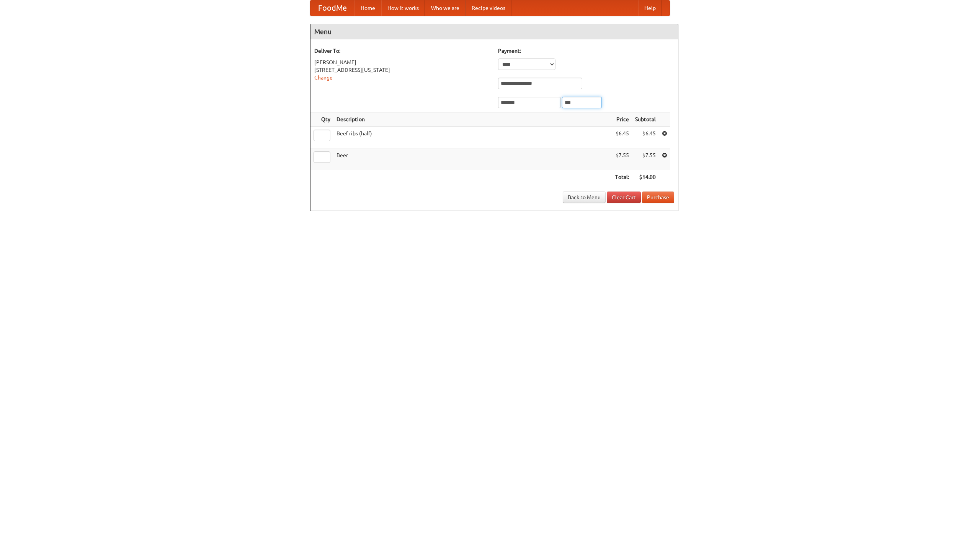  What do you see at coordinates (473, 159) in the screenshot?
I see `td: Beer` at bounding box center [473, 159].